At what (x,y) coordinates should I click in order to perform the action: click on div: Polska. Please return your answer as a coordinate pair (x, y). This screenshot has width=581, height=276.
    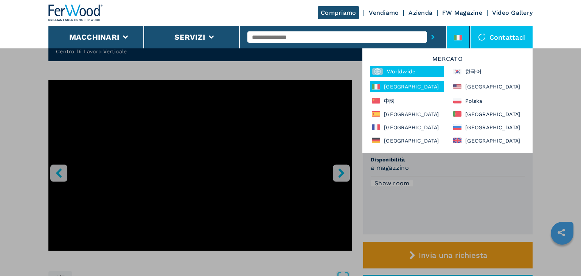
    Looking at the image, I should click on (488, 101).